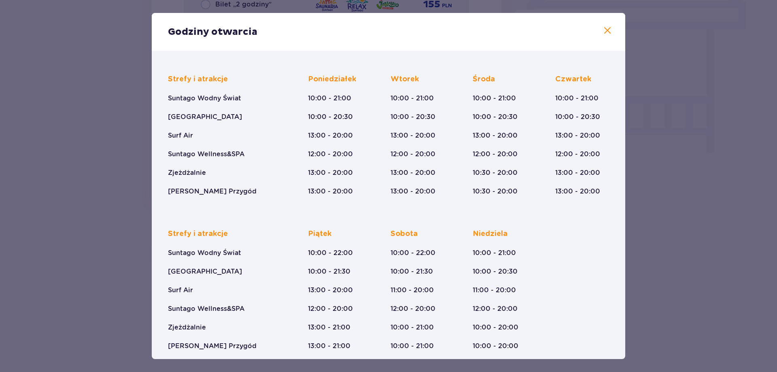 Image resolution: width=777 pixels, height=372 pixels. What do you see at coordinates (332, 79) in the screenshot?
I see `p: Poniedziałek` at bounding box center [332, 79].